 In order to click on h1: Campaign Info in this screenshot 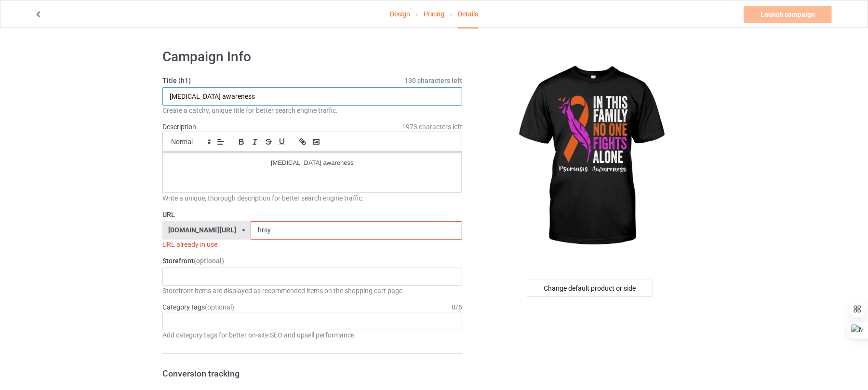, I will do `click(312, 57)`.